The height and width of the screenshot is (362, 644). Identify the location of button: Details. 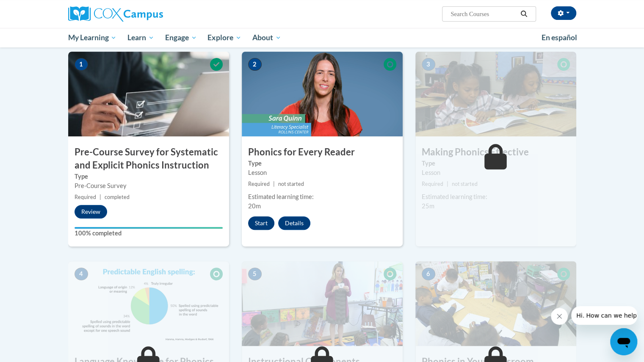
(294, 223).